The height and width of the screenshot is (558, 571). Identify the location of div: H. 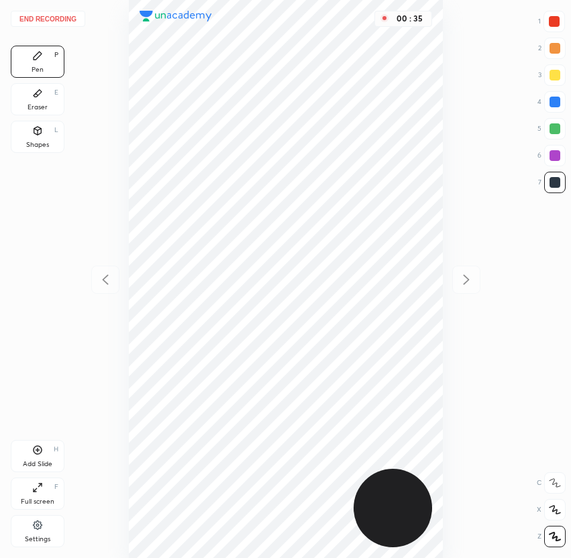
(56, 450).